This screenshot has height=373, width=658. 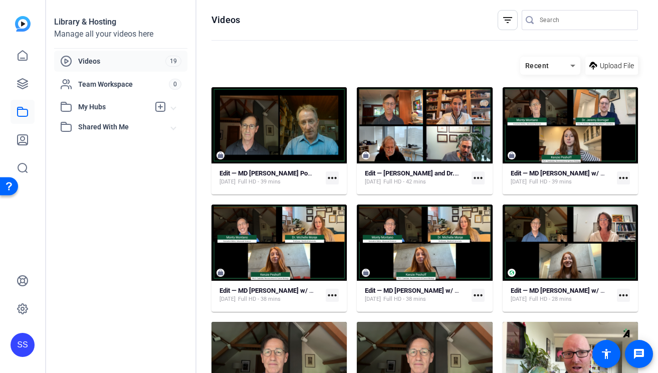 I want to click on button: Upload File, so click(x=611, y=66).